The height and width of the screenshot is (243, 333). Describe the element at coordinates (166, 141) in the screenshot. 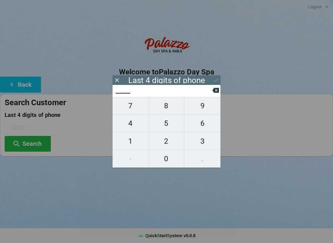

I see `span: 2` at that location.